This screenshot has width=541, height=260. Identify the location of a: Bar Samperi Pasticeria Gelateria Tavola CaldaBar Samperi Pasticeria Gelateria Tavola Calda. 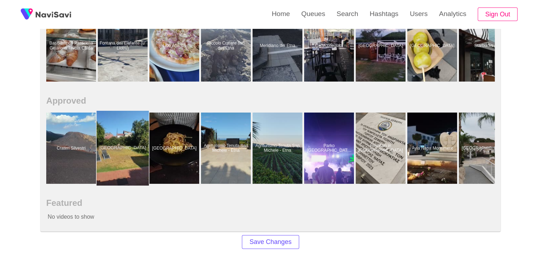
(72, 46).